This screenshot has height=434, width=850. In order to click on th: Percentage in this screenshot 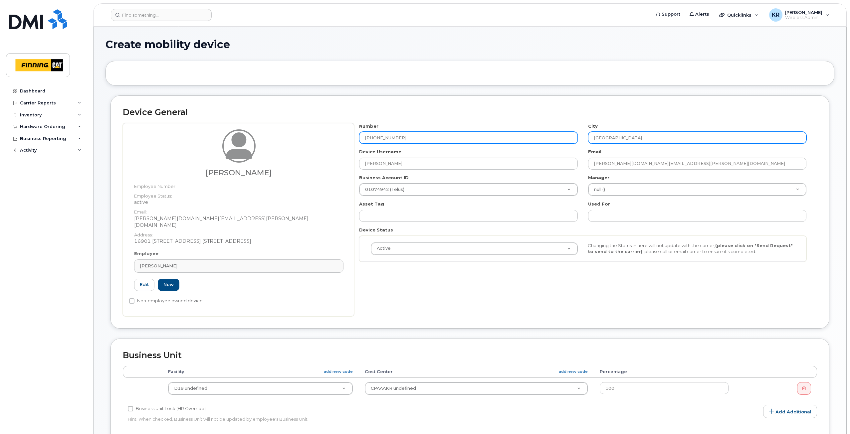, I will do `click(664, 372)`.